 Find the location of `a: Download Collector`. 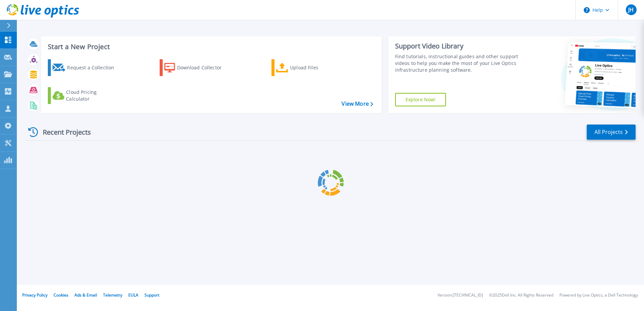

a: Download Collector is located at coordinates (197, 67).